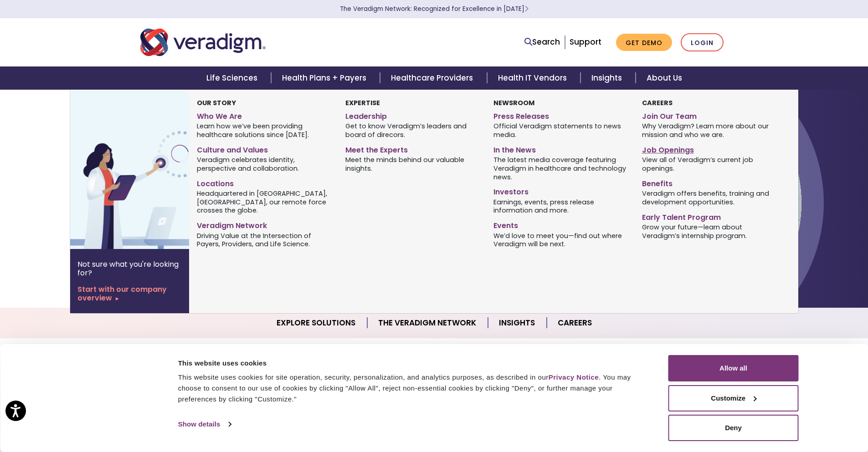  What do you see at coordinates (264, 224) in the screenshot?
I see `a: Veradigm Network` at bounding box center [264, 224].